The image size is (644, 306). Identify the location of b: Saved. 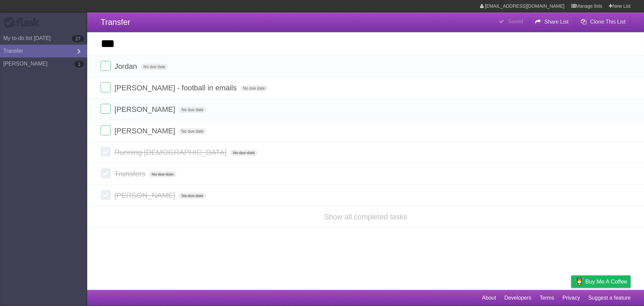
(515, 21).